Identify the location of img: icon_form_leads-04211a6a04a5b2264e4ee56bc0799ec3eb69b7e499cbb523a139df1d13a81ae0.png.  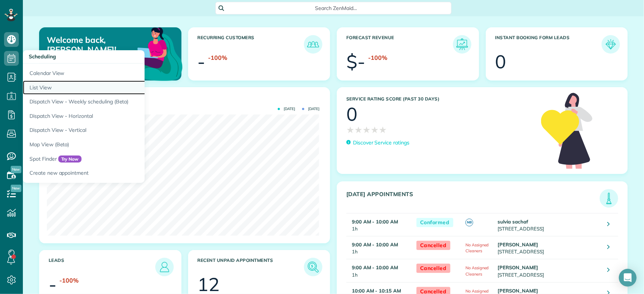
(611, 44).